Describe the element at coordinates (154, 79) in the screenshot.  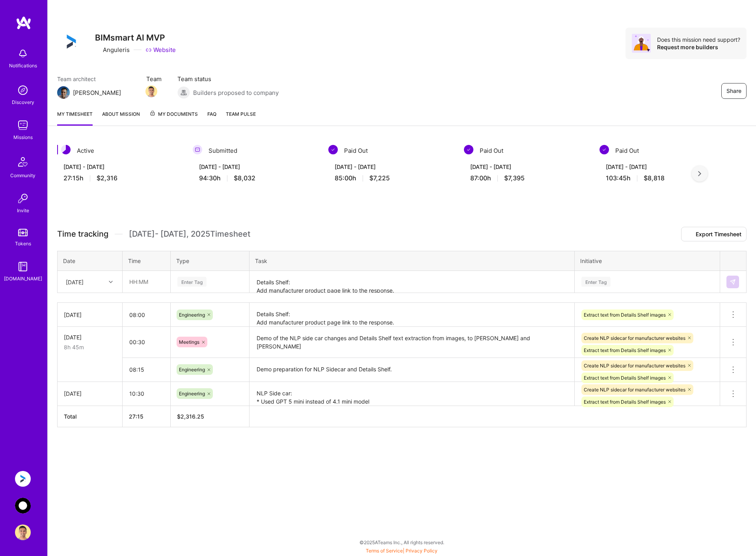
I see `span: Team` at that location.